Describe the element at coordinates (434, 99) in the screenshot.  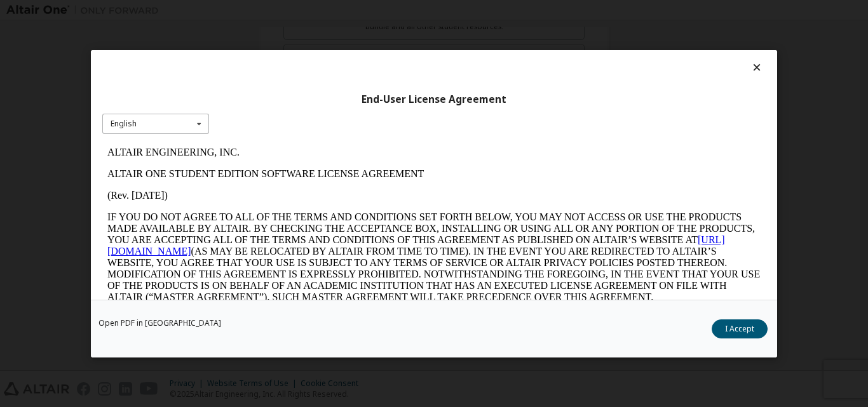
I see `div: End-User License Agreement` at that location.